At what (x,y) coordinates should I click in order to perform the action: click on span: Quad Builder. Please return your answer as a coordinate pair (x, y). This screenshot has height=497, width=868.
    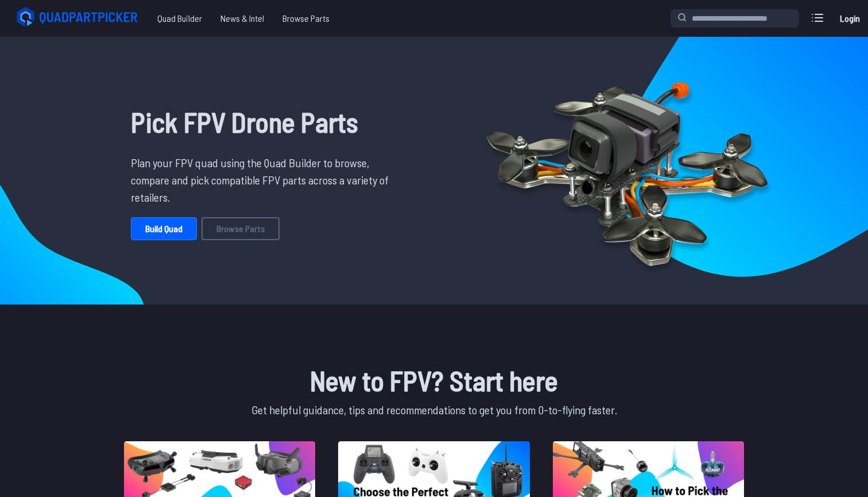
    Looking at the image, I should click on (180, 18).